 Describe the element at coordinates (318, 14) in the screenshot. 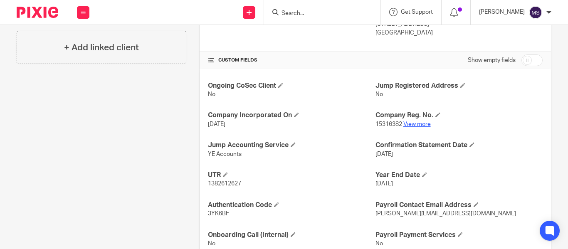

I see `input: Search` at that location.